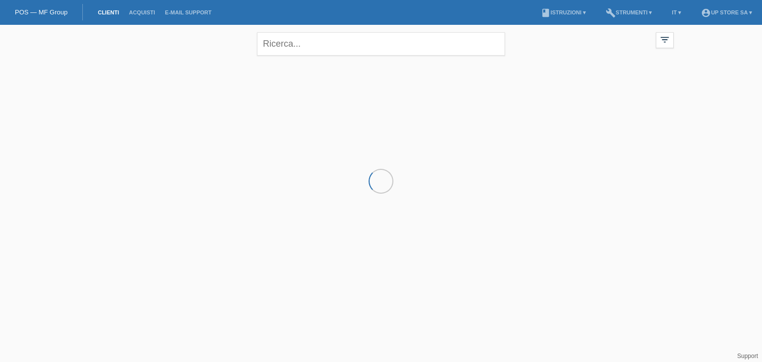 This screenshot has height=362, width=762. I want to click on a: POS — MF Group, so click(41, 12).